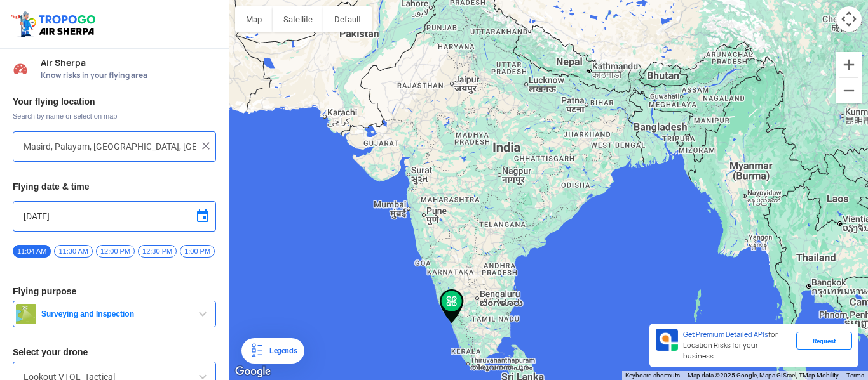 Image resolution: width=868 pixels, height=380 pixels. I want to click on span: Map data ©2025 Google, Mapa GISrael, TMap Mobility, so click(763, 375).